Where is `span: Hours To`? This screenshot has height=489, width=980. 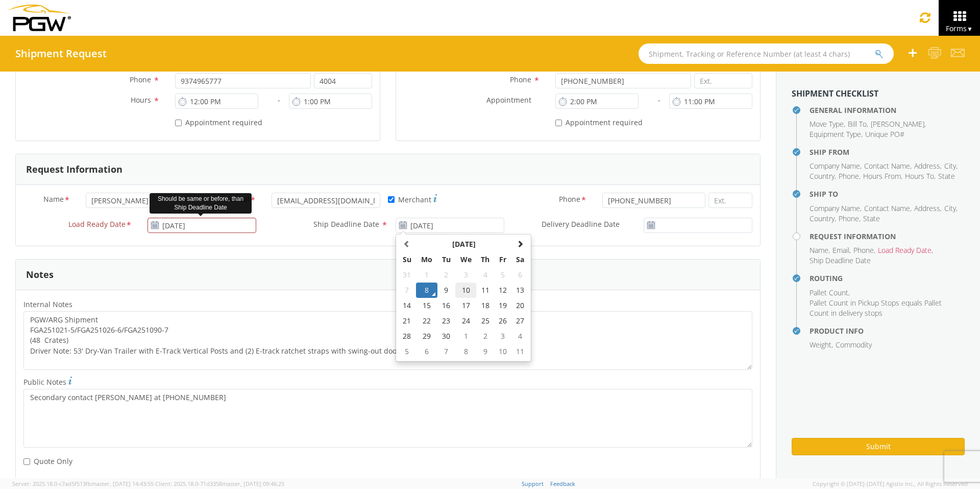
span: Hours To is located at coordinates (919, 176).